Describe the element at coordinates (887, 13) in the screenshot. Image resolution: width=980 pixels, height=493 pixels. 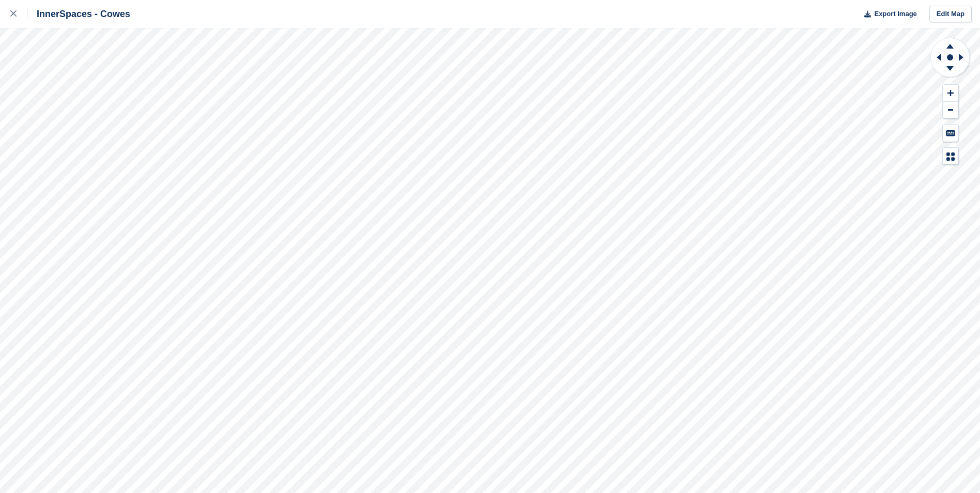
I see `button: Export Image` at that location.